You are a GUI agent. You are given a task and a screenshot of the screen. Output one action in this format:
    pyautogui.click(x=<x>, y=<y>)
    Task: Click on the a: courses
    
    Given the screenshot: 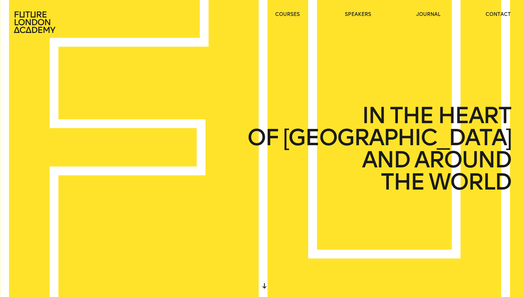 What is the action you would take?
    pyautogui.click(x=287, y=15)
    